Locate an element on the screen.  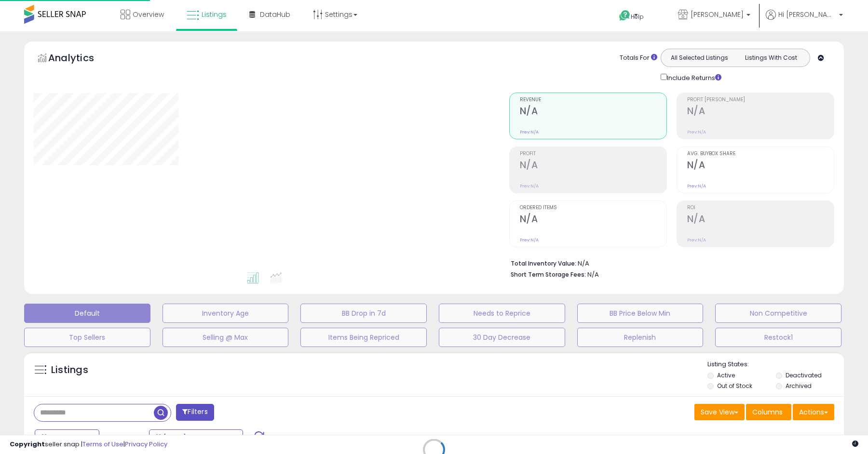
button: Restock1 is located at coordinates (778, 337).